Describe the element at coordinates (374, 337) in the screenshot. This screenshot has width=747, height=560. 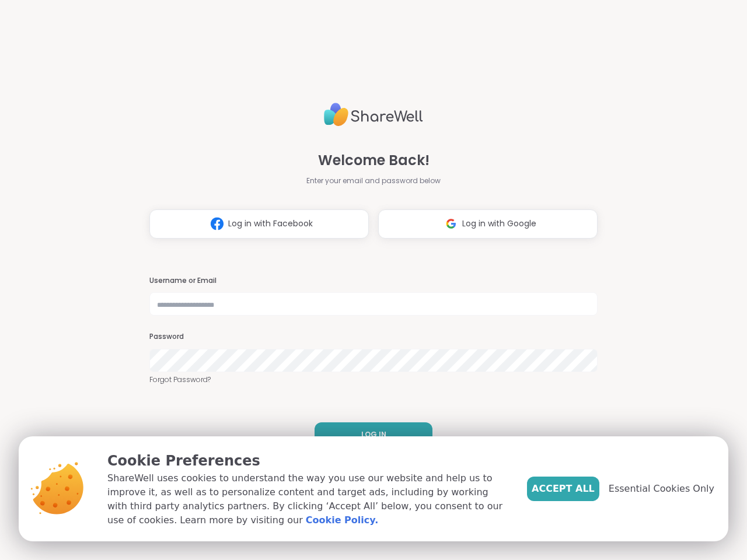
I see `h3: Password` at that location.